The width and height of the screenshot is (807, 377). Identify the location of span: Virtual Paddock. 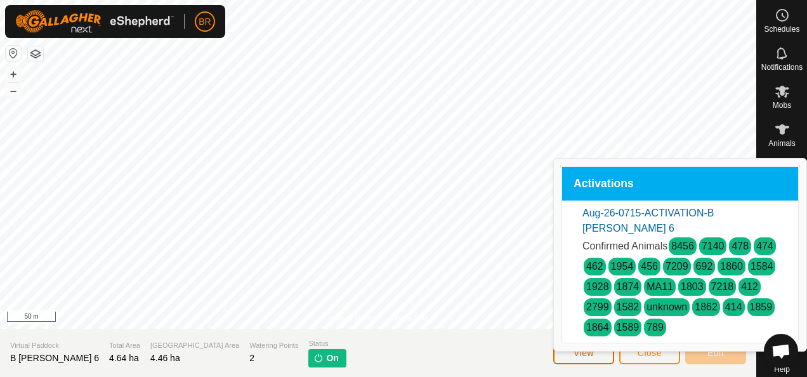
(55, 345).